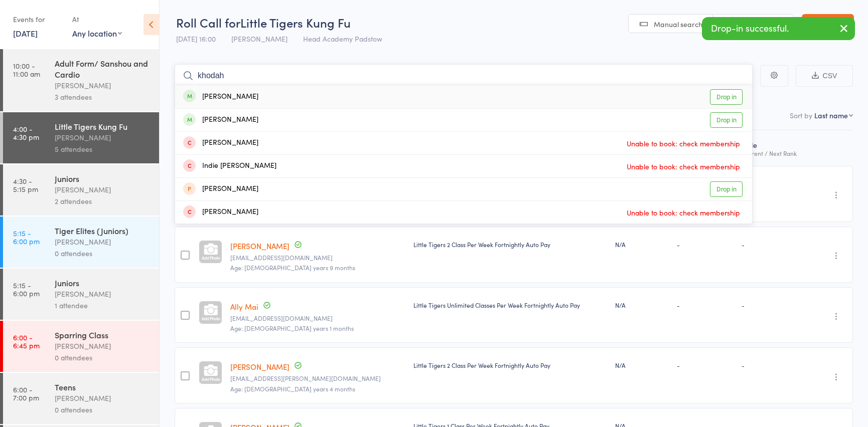  What do you see at coordinates (102, 334) in the screenshot?
I see `div: Sparring Class` at bounding box center [102, 334].